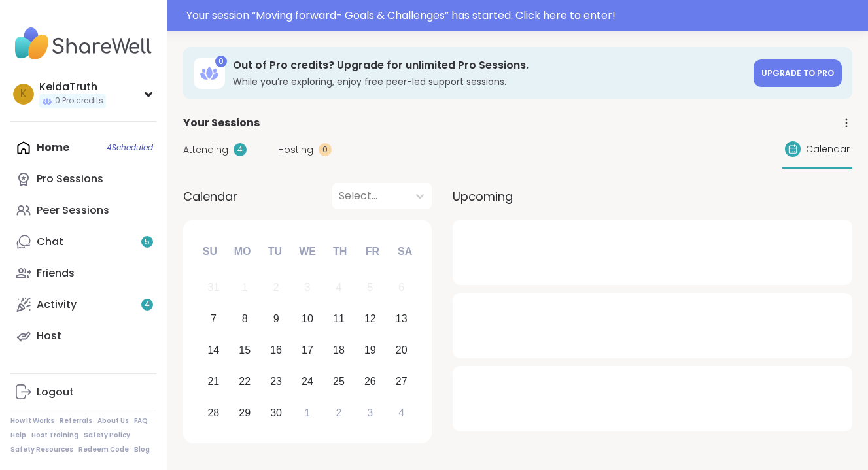  What do you see at coordinates (401, 381) in the screenshot?
I see `div: 27` at bounding box center [401, 381].